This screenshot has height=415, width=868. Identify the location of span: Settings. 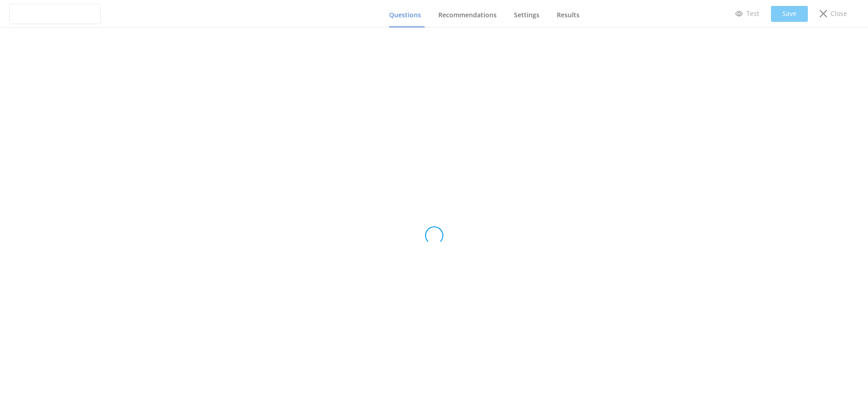
(527, 15).